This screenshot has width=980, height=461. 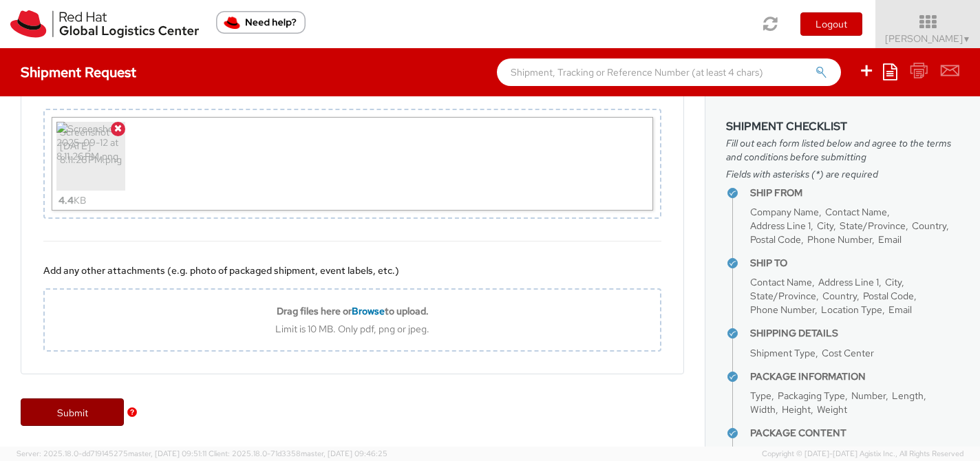 What do you see at coordinates (842, 150) in the screenshot?
I see `span: Fill out each form listed below and agree to the terms and conditions before submitting` at bounding box center [842, 150].